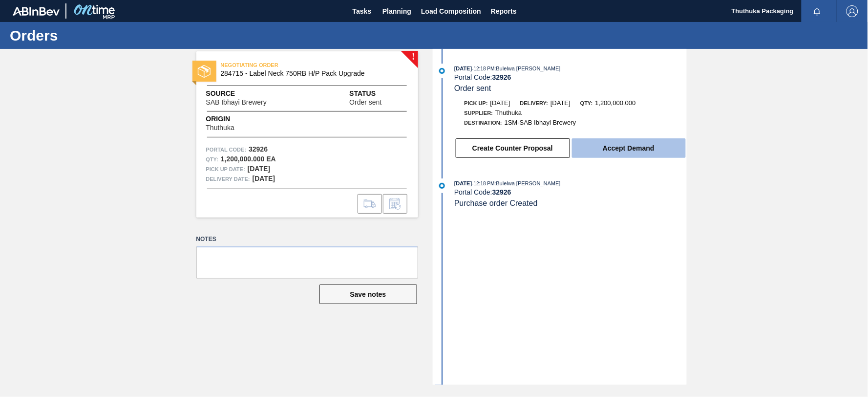 The height and width of the screenshot is (397, 868). What do you see at coordinates (226, 150) in the screenshot?
I see `span: Portal Code:` at bounding box center [226, 150].